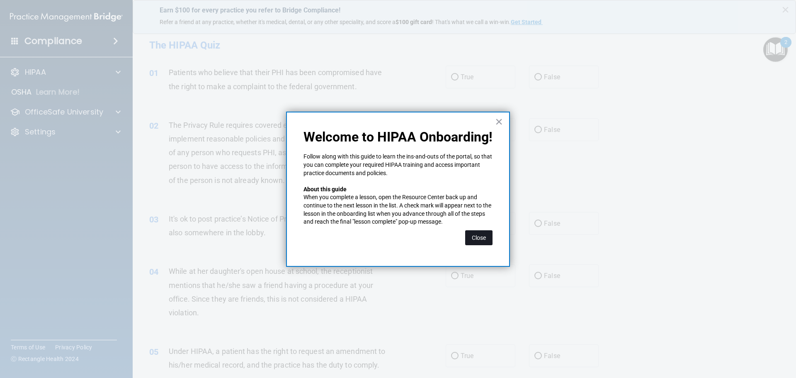 This screenshot has width=796, height=378. What do you see at coordinates (398, 165) in the screenshot?
I see `p: Follow along with this guide to learn the ins-and-outs of the portal, so that you can complete yo...` at bounding box center [398, 165].